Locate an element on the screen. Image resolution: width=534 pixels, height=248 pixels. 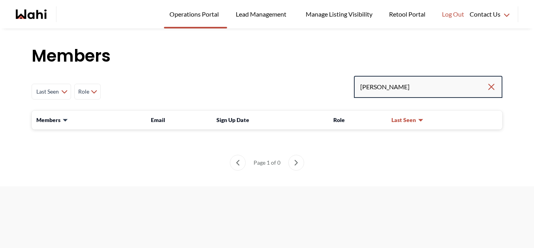
a: Wahi homepage is located at coordinates (31, 14).